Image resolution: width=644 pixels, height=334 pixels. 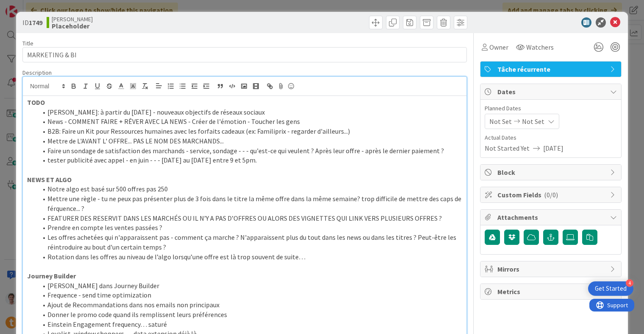 I want to click on span: Planned Dates, so click(x=551, y=108).